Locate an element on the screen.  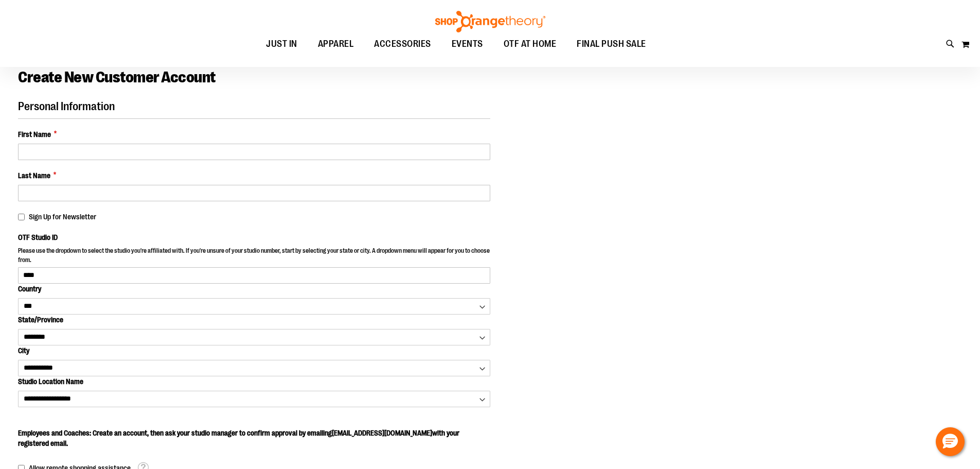
button: Hello, have a question? Let’s chat. is located at coordinates (950, 442).